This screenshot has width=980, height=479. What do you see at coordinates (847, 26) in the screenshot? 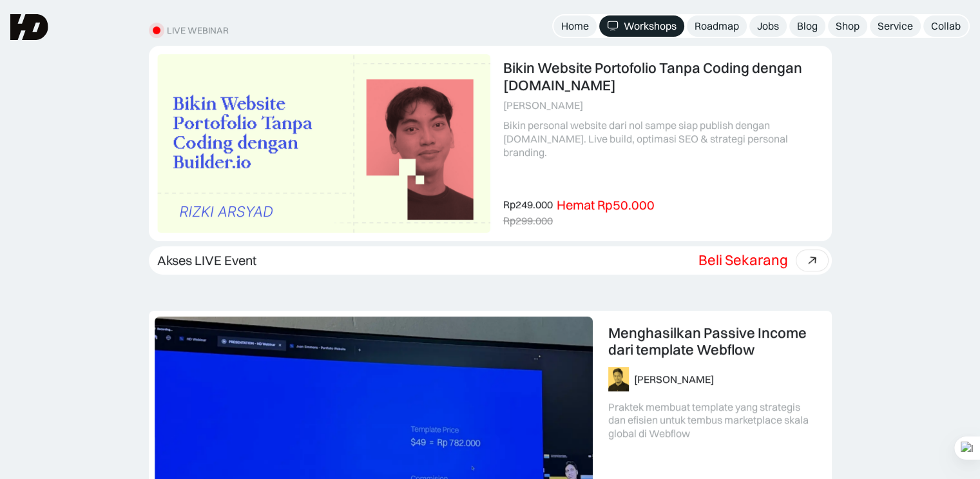
I see `a: Shop` at bounding box center [847, 26].